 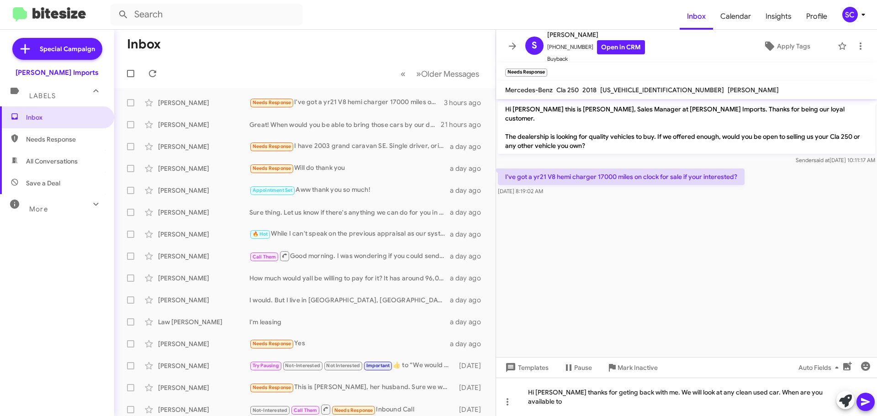 I want to click on div: Will do thank you, so click(x=349, y=168).